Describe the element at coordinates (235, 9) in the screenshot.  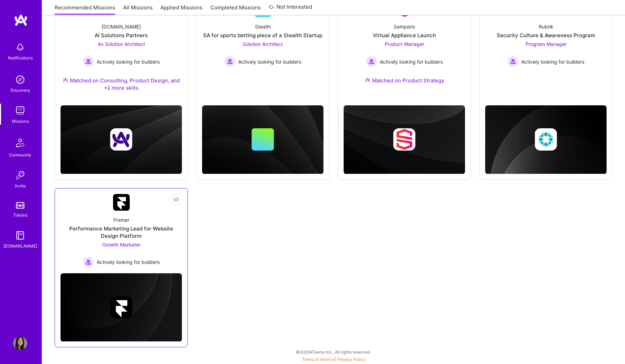
I see `a: Completed Missions` at that location.